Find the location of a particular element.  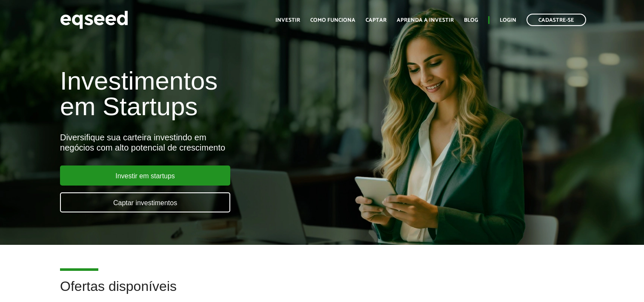

h1: Investimentos em Startups is located at coordinates (214, 94).